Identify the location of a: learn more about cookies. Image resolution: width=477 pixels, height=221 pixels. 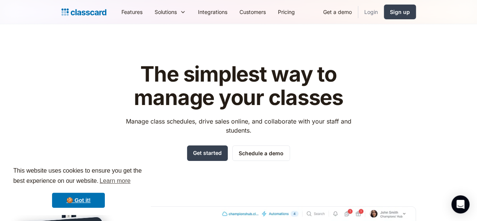
(115, 181).